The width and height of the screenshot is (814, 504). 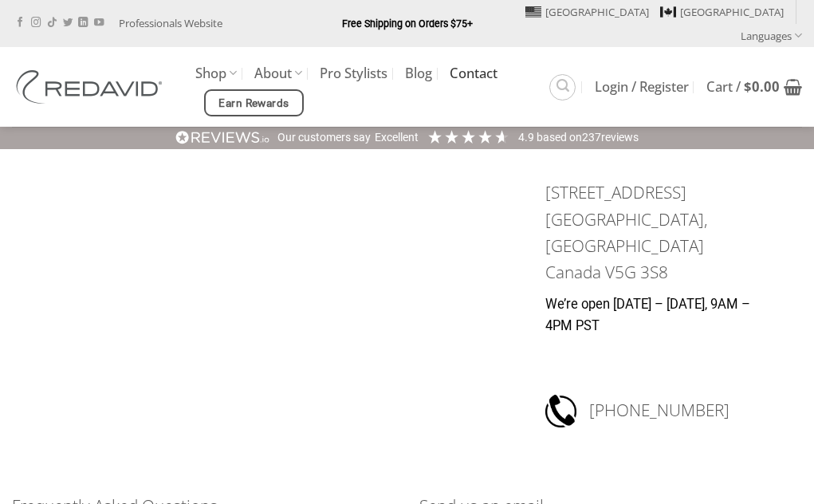 What do you see at coordinates (99, 23) in the screenshot?
I see `a: Follow on YouTube` at bounding box center [99, 23].